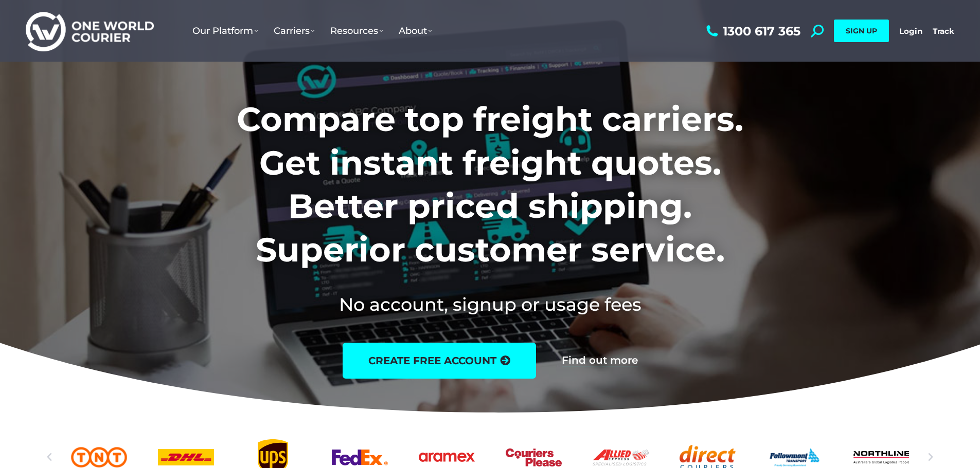 This screenshot has height=468, width=980. I want to click on a: Login, so click(910, 31).